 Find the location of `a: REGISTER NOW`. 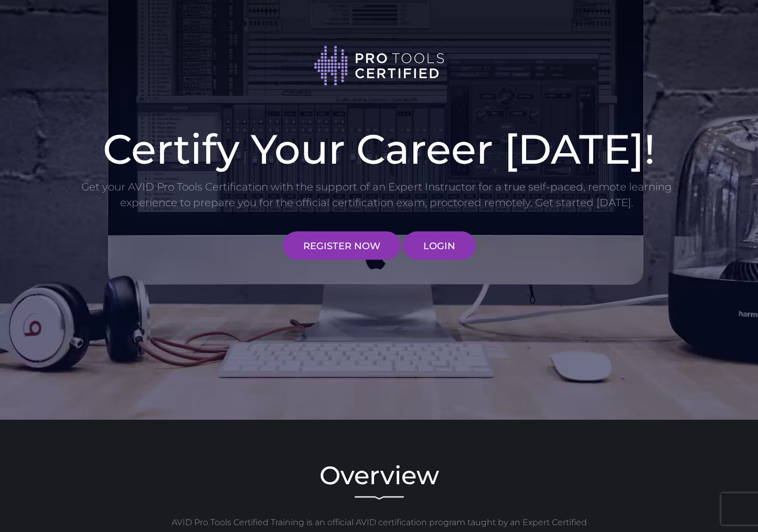

a: REGISTER NOW is located at coordinates (342, 246).